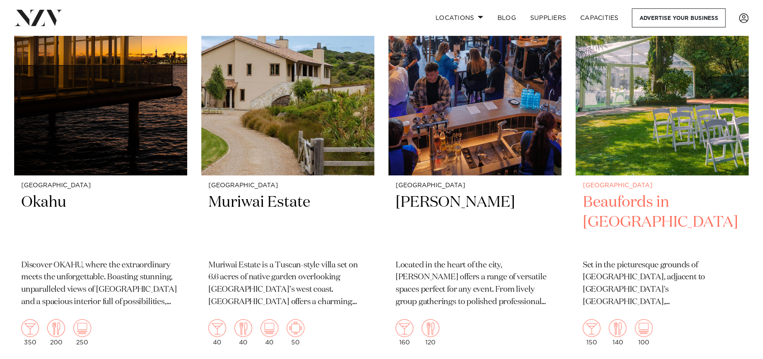 The image size is (763, 359). What do you see at coordinates (431, 332) in the screenshot?
I see `div: 120` at bounding box center [431, 332].